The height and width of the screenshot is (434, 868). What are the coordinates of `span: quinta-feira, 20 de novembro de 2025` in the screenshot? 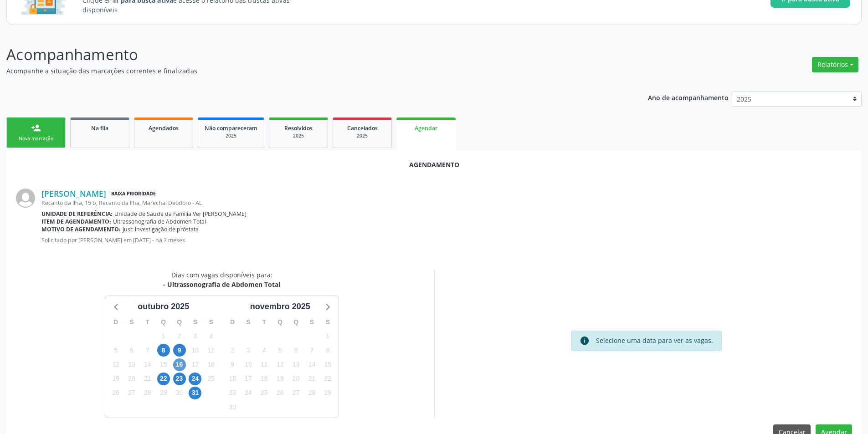 It's located at (297, 379).